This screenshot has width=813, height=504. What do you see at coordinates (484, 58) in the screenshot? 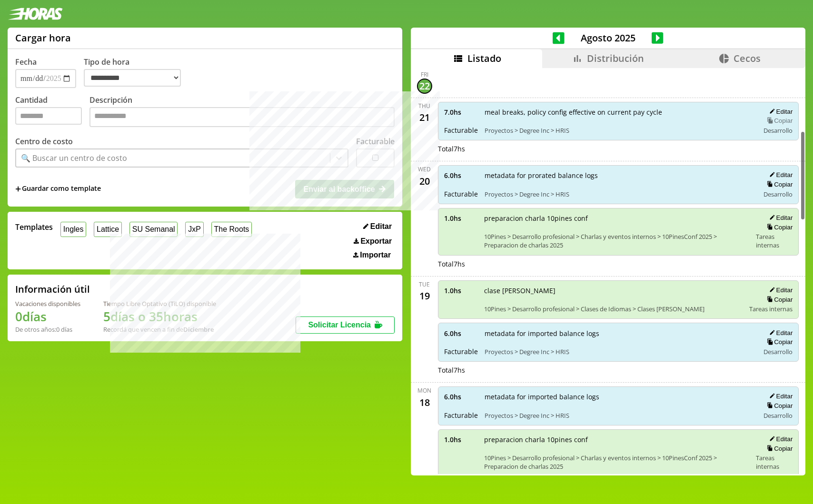
I see `span: Listado` at bounding box center [484, 58].